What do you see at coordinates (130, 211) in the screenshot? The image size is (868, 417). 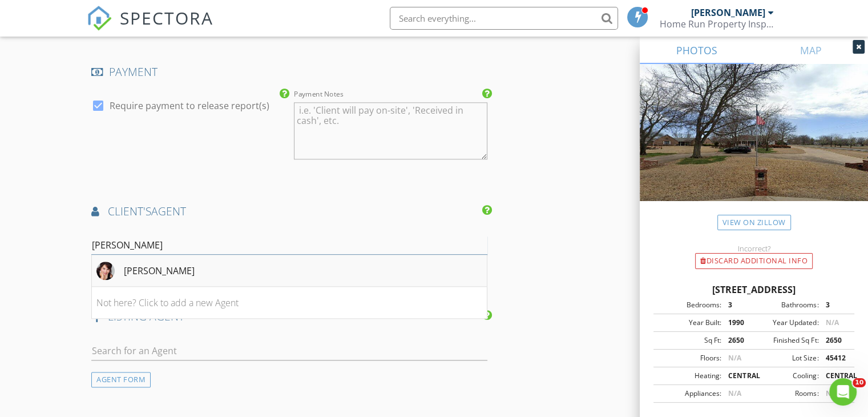 I see `span: client's` at bounding box center [130, 211].